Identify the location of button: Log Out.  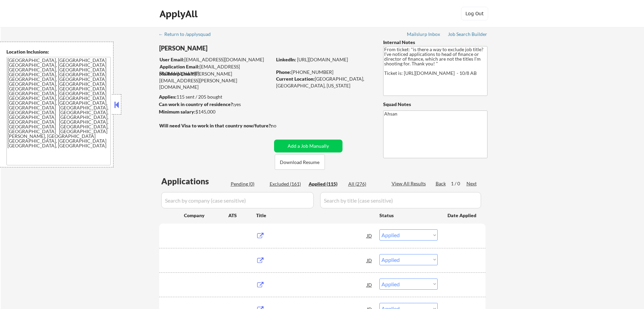
(474, 14).